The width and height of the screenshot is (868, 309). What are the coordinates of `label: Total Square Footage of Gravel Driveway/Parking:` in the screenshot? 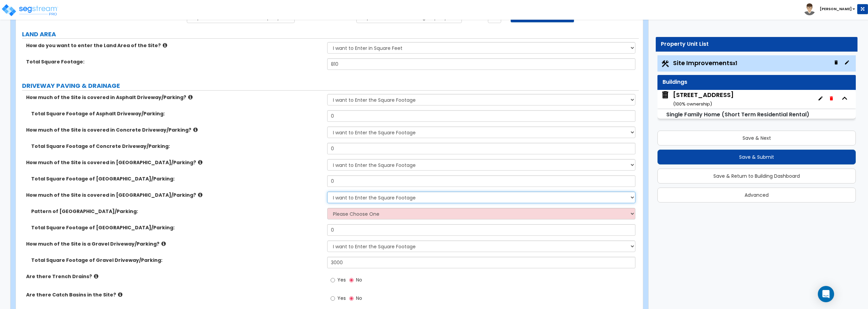 It's located at (176, 260).